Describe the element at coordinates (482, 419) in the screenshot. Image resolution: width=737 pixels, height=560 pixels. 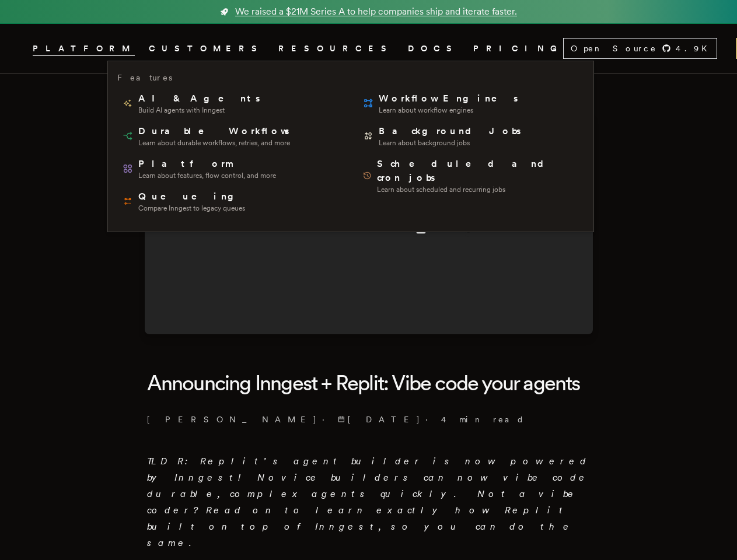
I see `span: 4 min read` at that location.